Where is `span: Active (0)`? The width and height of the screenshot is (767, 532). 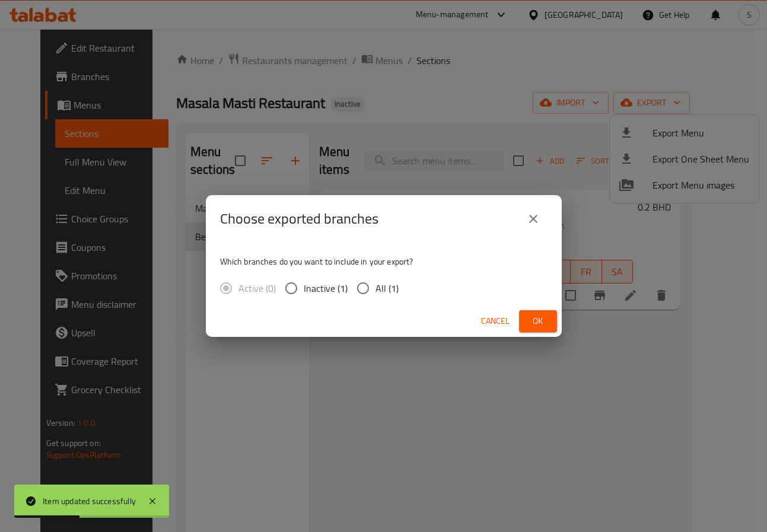
span: Active (0) is located at coordinates (257, 289).